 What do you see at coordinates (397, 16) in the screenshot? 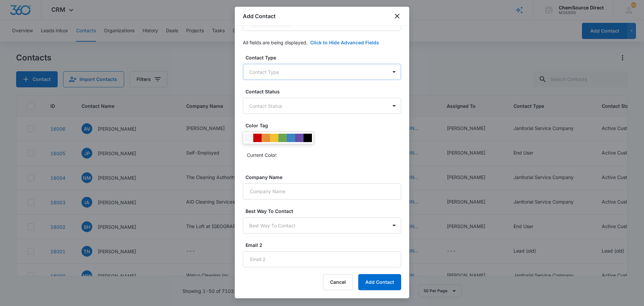
I see `button: close` at bounding box center [397, 16].